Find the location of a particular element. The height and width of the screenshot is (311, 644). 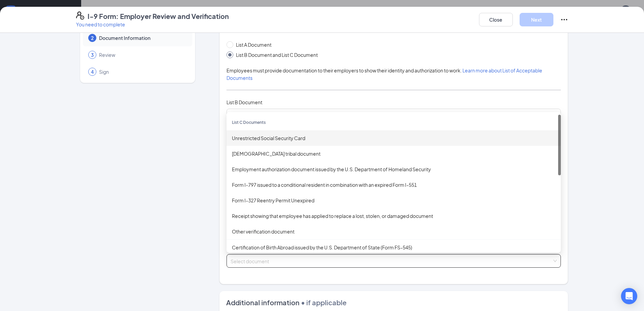

svg: Ellipses is located at coordinates (564, 20).